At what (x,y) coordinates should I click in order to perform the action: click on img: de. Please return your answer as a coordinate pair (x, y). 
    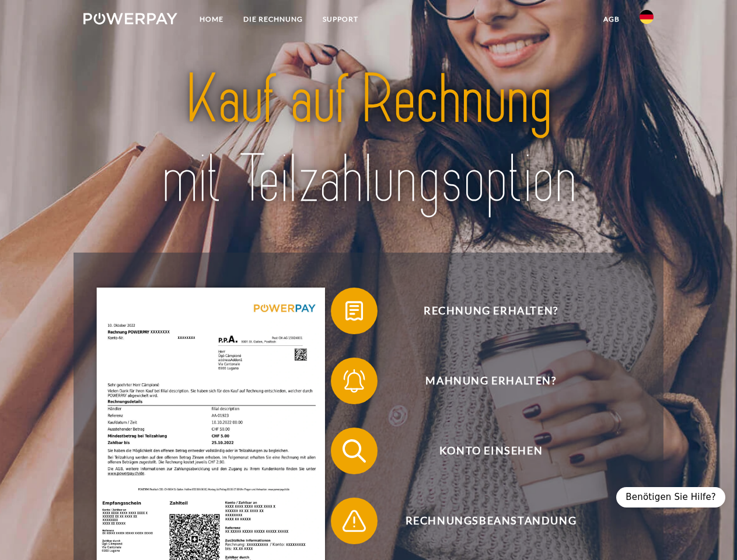
    Looking at the image, I should click on (647, 17).